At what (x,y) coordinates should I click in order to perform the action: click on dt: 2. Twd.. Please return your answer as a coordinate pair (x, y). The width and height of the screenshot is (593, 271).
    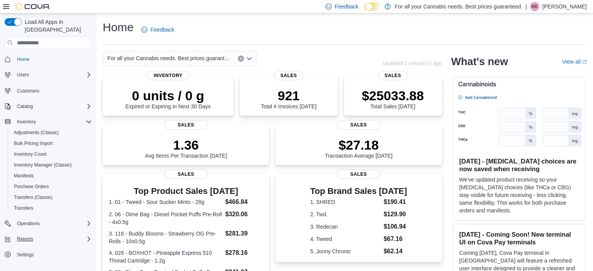
    Looking at the image, I should click on (345, 215).